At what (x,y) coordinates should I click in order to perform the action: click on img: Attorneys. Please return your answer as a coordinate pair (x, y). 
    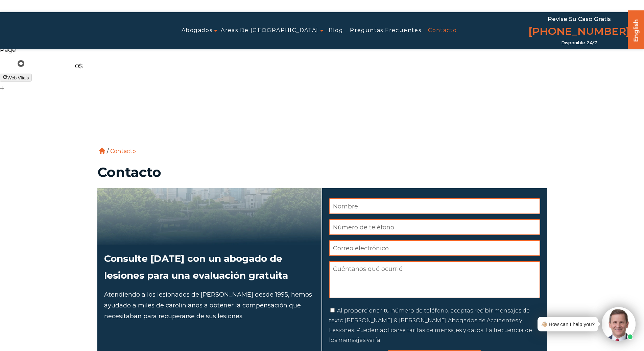
    Looking at the image, I should click on (209, 217).